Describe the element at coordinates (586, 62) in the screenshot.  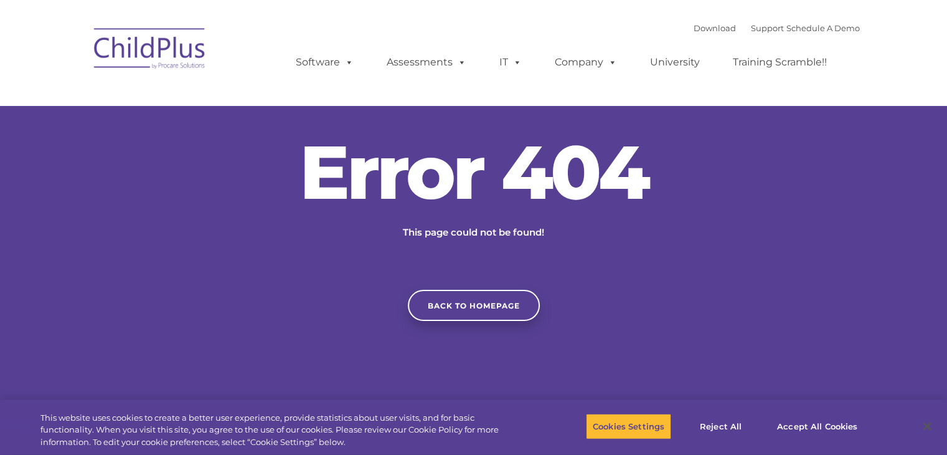
I see `a: Company` at that location.